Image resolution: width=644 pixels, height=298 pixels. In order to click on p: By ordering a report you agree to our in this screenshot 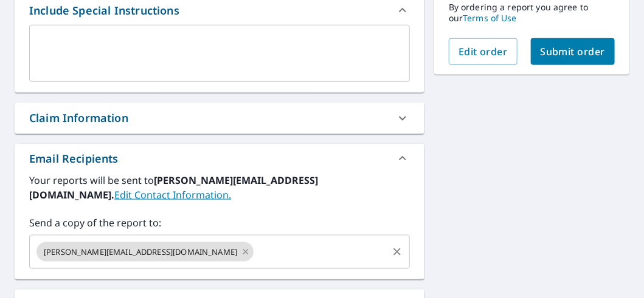, I will do `click(532, 13)`.